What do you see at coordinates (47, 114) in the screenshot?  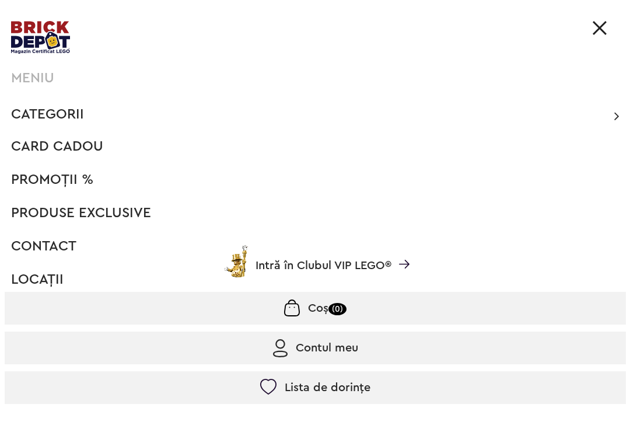 I see `span: Categorii` at bounding box center [47, 114].